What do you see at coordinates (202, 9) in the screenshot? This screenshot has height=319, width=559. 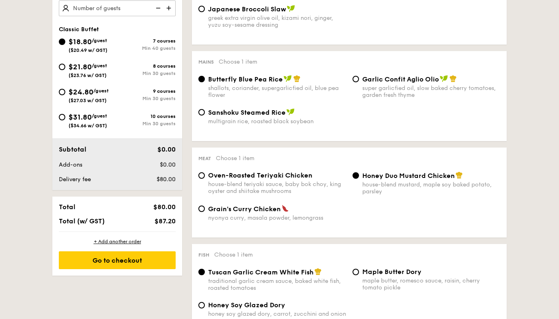 I see `input: Japanese Broccoli Slawgreek extra virgin olive oil, kizami nori, ginger, yuzu soy-sesame dressing` at bounding box center [202, 9].